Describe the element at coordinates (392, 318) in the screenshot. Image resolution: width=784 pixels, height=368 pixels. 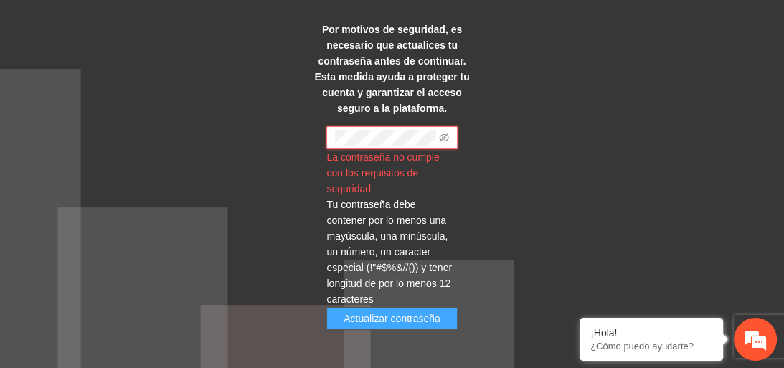
I see `span: Actualizar contraseña` at that location.